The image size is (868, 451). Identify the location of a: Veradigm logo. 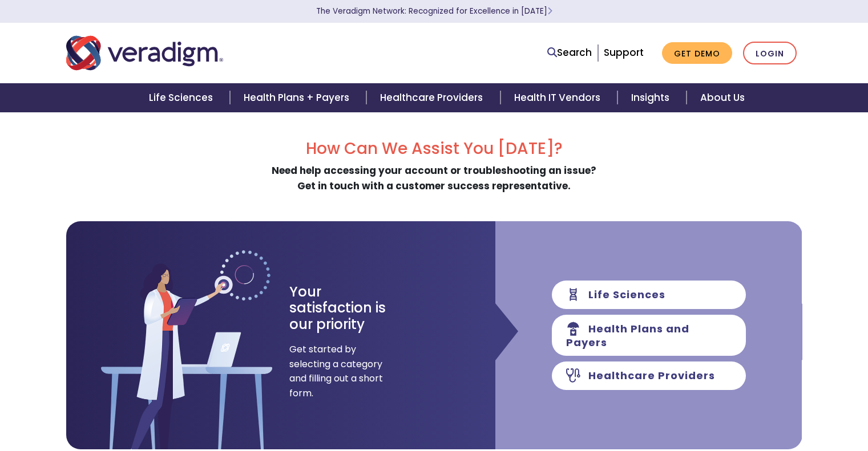
(145, 53).